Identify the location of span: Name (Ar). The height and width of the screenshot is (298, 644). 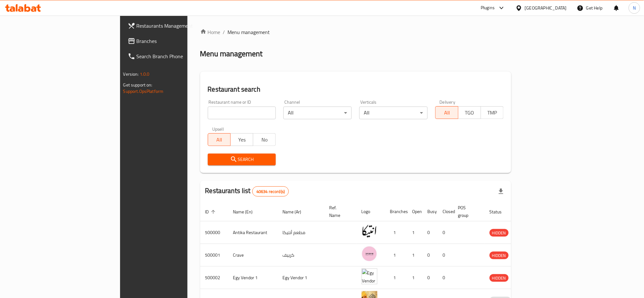
(296, 212).